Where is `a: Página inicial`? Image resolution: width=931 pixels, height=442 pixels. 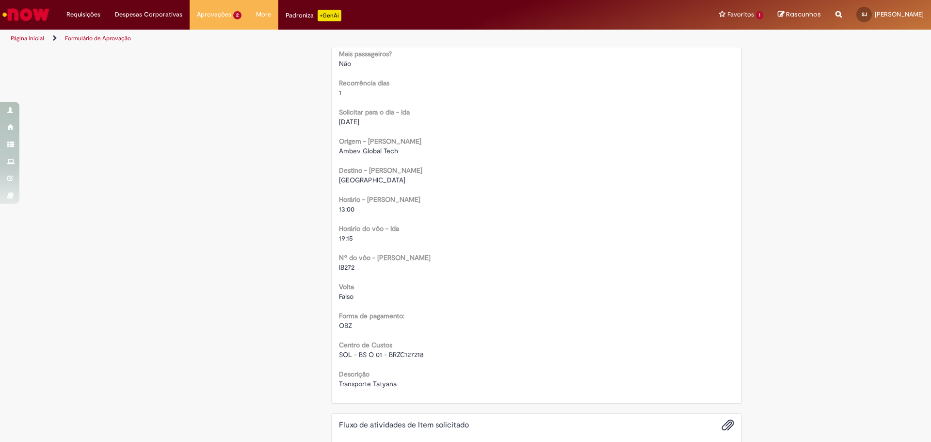
a: Página inicial is located at coordinates (27, 38).